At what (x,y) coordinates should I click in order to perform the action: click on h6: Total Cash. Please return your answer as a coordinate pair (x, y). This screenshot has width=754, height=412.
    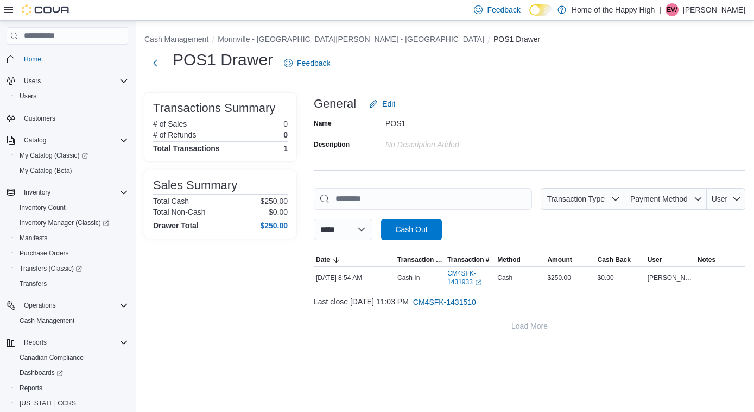
    Looking at the image, I should click on (171, 201).